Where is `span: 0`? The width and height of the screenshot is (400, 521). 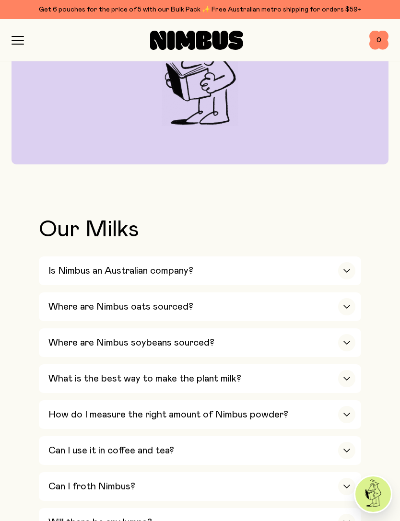
span: 0 is located at coordinates (379, 40).